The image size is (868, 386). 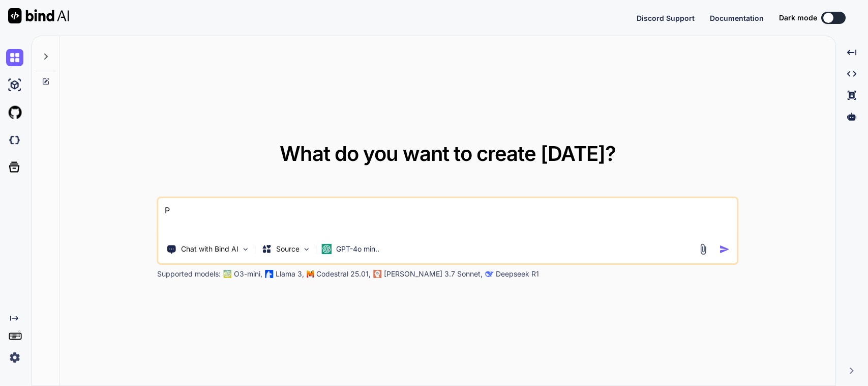 I want to click on img: Mistral-AI, so click(x=311, y=274).